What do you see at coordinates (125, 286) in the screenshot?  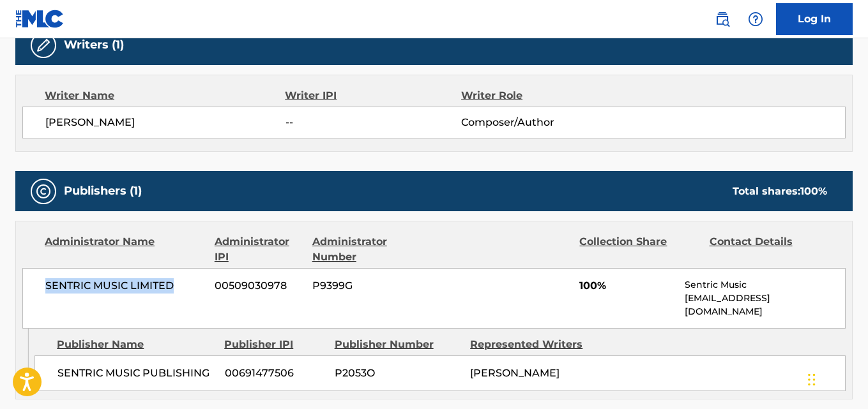 I see `span: SENTRIC MUSIC LIMITED` at bounding box center [125, 286].